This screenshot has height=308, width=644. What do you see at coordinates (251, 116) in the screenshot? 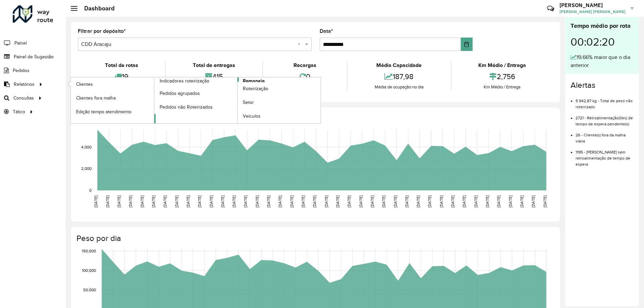
I see `span: Veículos` at bounding box center [251, 116].